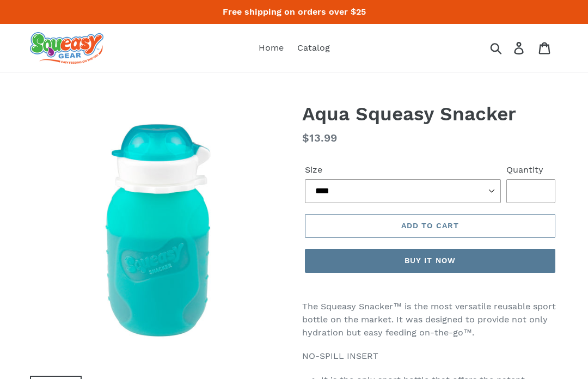 The width and height of the screenshot is (588, 379). I want to click on label: Quantity, so click(531, 170).